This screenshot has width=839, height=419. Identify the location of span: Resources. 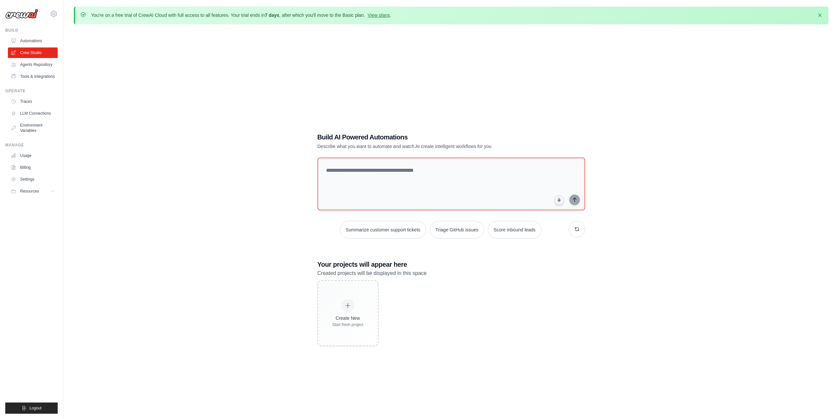
(29, 191).